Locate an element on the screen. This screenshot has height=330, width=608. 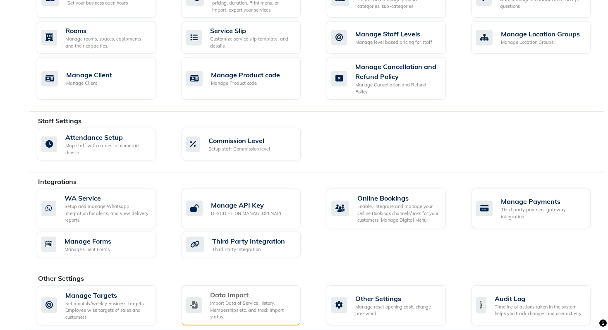
div: Third party payment gateway integration is located at coordinates (543, 213).